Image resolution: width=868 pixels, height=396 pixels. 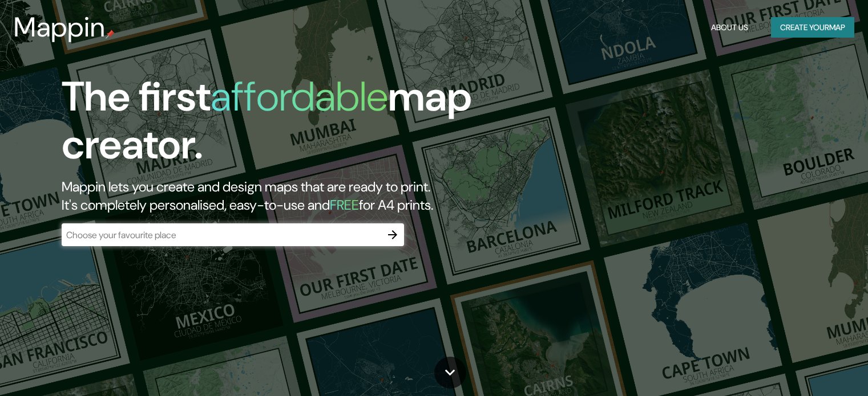 I want to click on h2: Mappin lets you create and design maps that are ready to print. It's completely personalised, eas..., so click(x=279, y=196).